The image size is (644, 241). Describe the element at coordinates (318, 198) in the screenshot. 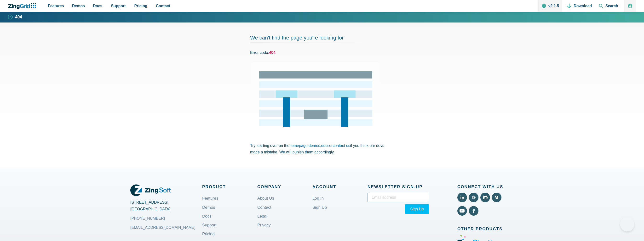

I see `a: Log In` at that location.